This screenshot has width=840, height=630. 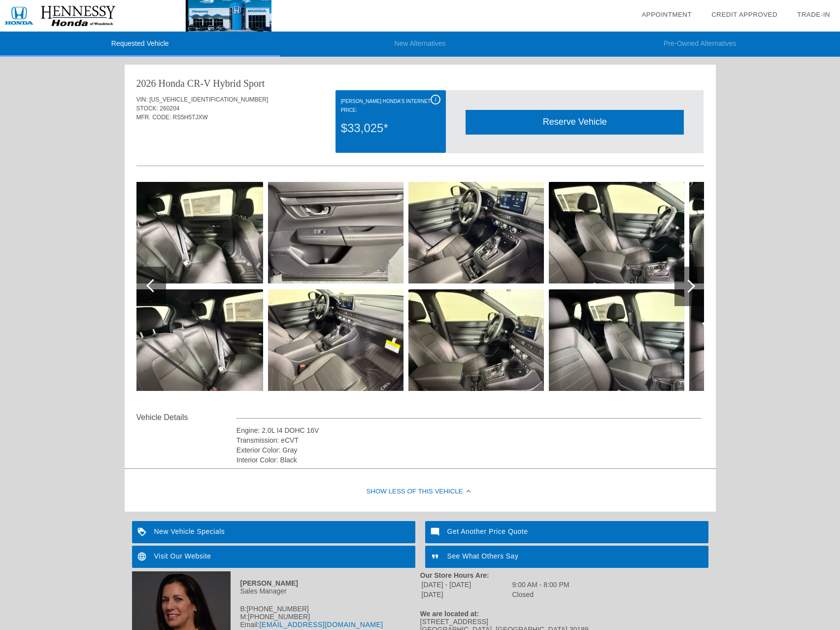 What do you see at coordinates (469, 450) in the screenshot?
I see `div: Exterior Color: Gray` at bounding box center [469, 450].